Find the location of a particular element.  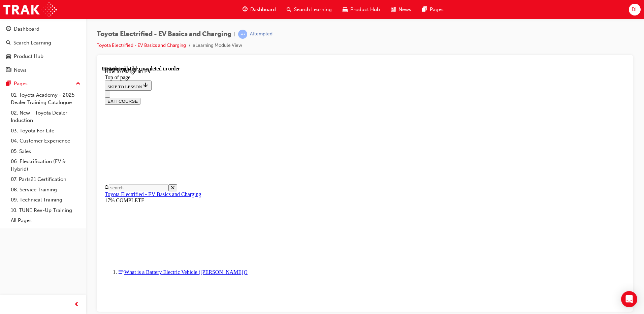

a: 02. New - Toyota Dealer Induction is located at coordinates (45, 117).